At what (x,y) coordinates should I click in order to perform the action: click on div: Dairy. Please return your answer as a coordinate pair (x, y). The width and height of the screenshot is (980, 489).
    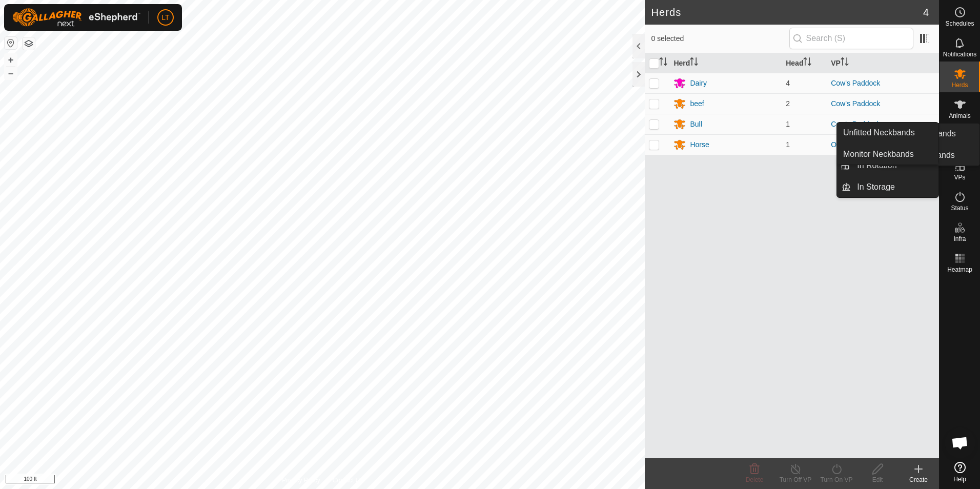
    Looking at the image, I should click on (698, 83).